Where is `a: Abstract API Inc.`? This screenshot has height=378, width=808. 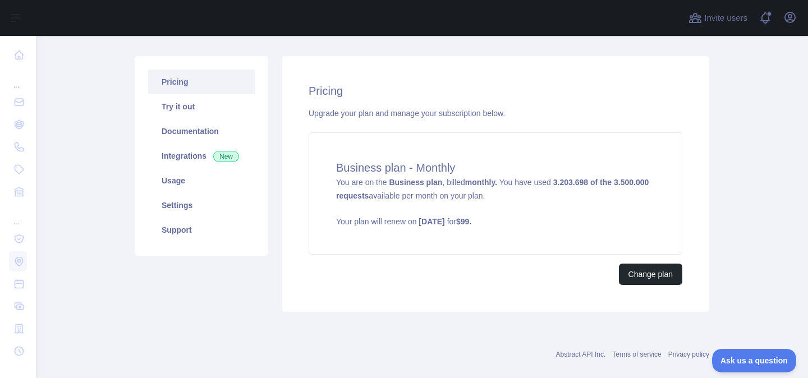 a: Abstract API Inc. is located at coordinates (581, 355).